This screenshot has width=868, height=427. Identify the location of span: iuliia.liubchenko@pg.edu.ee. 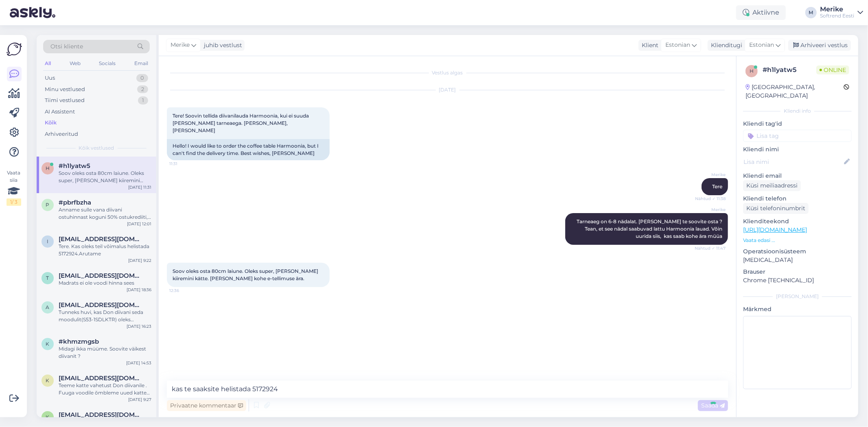
(101, 239).